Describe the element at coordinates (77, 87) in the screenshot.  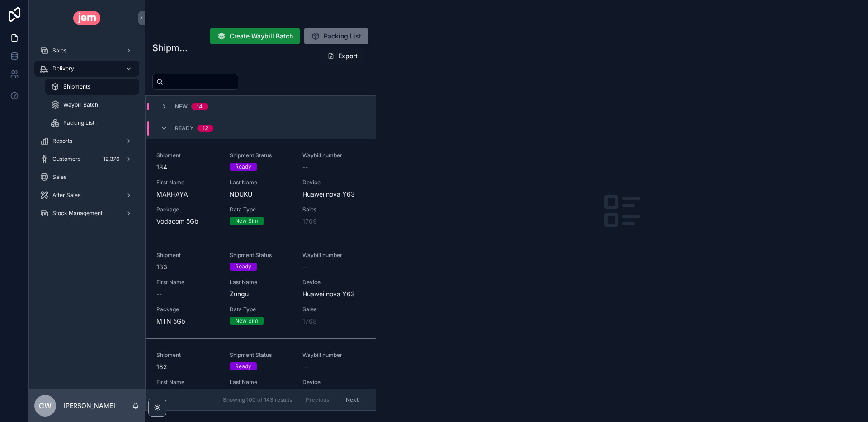
I see `span: Shipments` at that location.